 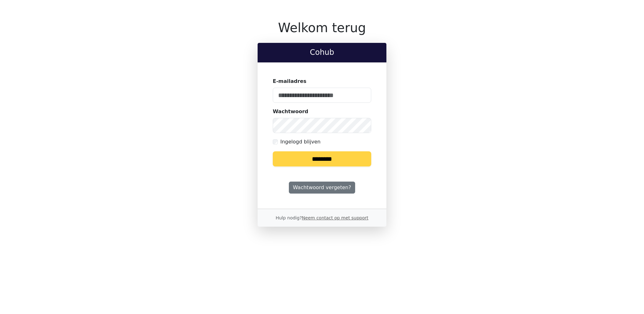 What do you see at coordinates (322, 188) in the screenshot?
I see `a: Wachtwoord vergeten?` at bounding box center [322, 188].